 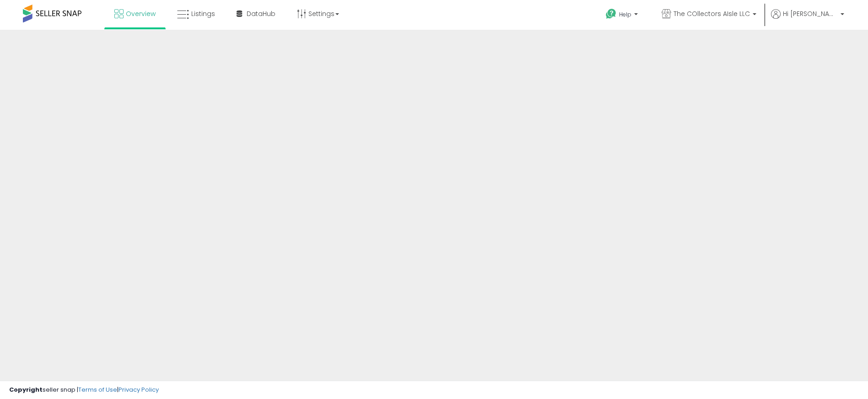 I want to click on span: Overview, so click(x=140, y=14).